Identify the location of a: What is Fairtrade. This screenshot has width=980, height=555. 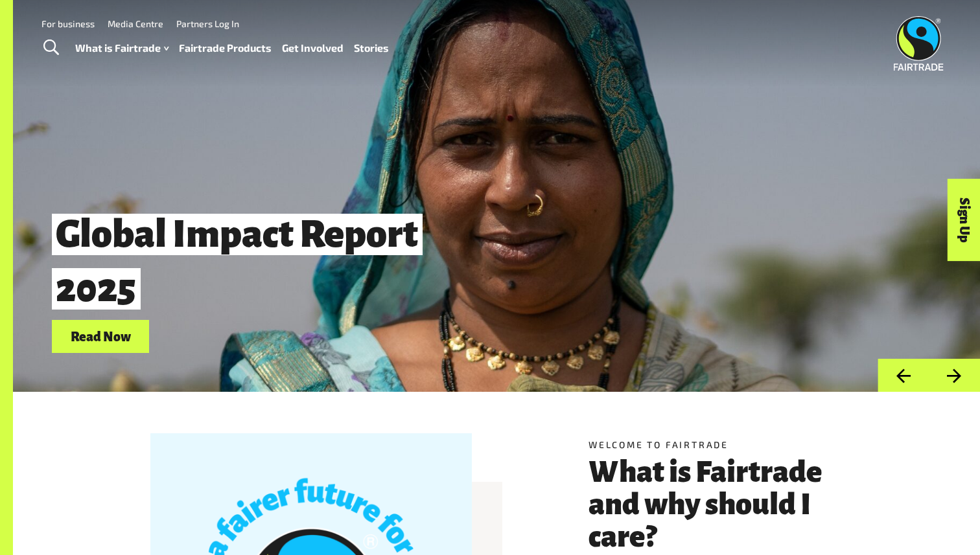
(122, 48).